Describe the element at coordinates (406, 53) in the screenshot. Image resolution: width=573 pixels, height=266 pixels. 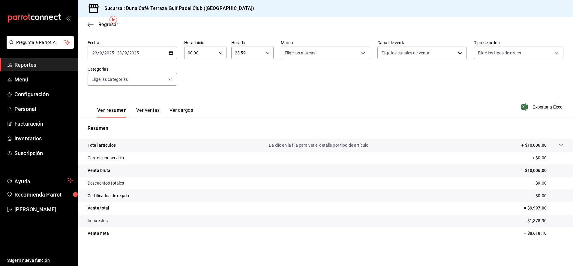
I see `span: Elige los canales de venta` at that location.